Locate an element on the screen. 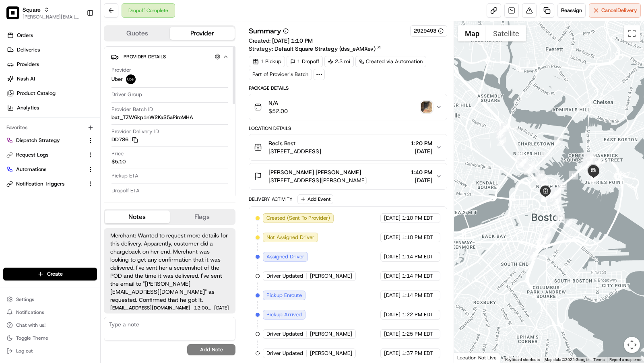  span: Price is located at coordinates (118, 154).